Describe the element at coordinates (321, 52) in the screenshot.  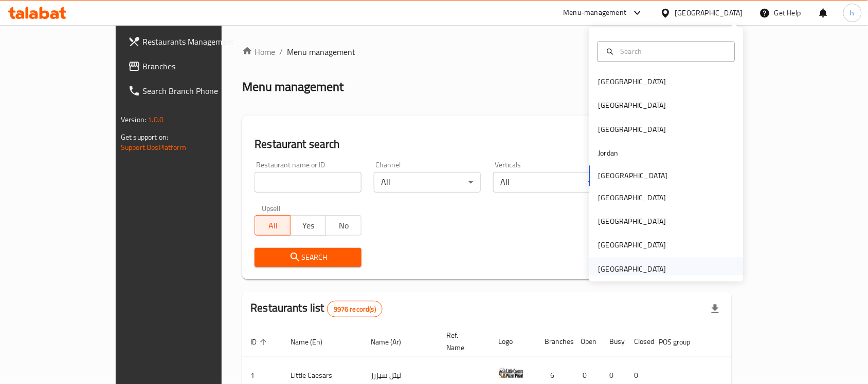
I see `span: Menu management` at that location.